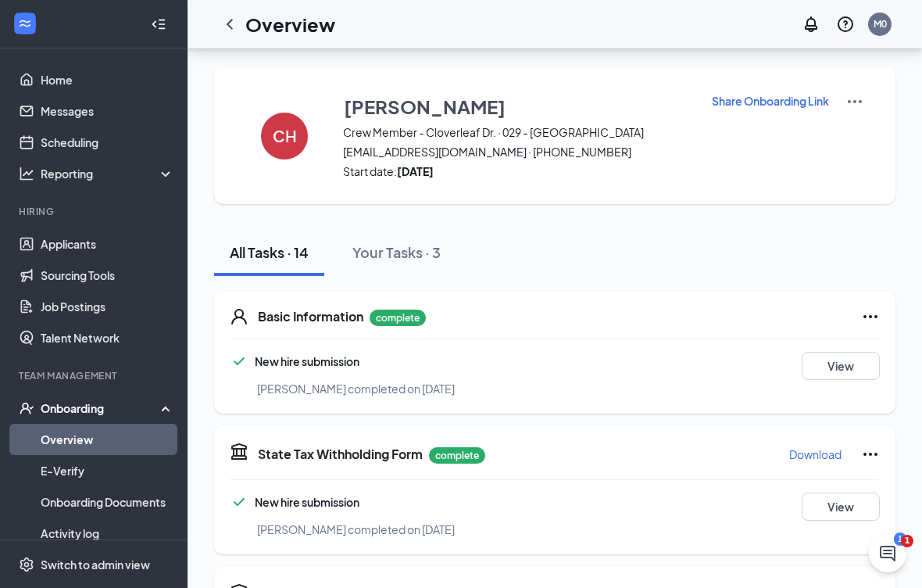 Image resolution: width=922 pixels, height=588 pixels. I want to click on svg: Settings, so click(27, 564).